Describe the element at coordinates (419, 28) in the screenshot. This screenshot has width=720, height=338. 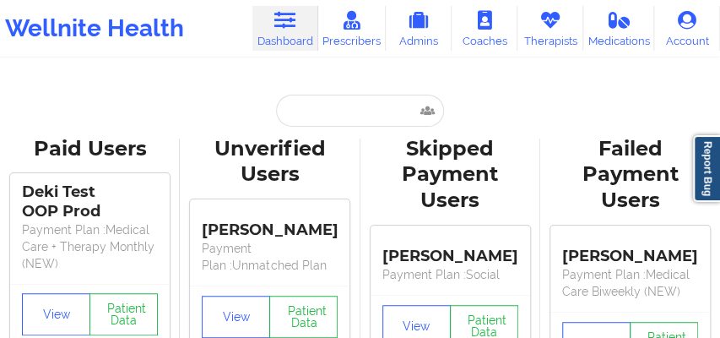
I see `a: Admins` at that location.